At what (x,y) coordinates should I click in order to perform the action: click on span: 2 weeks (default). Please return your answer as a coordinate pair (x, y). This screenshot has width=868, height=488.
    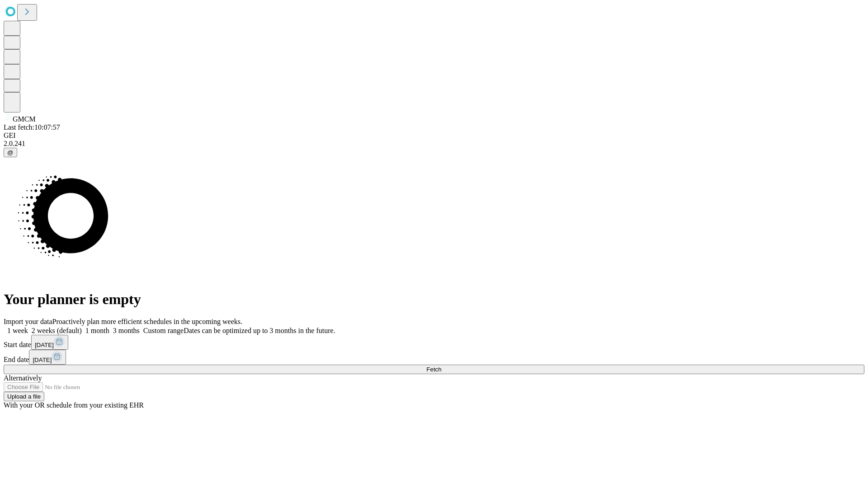
    Looking at the image, I should click on (57, 330).